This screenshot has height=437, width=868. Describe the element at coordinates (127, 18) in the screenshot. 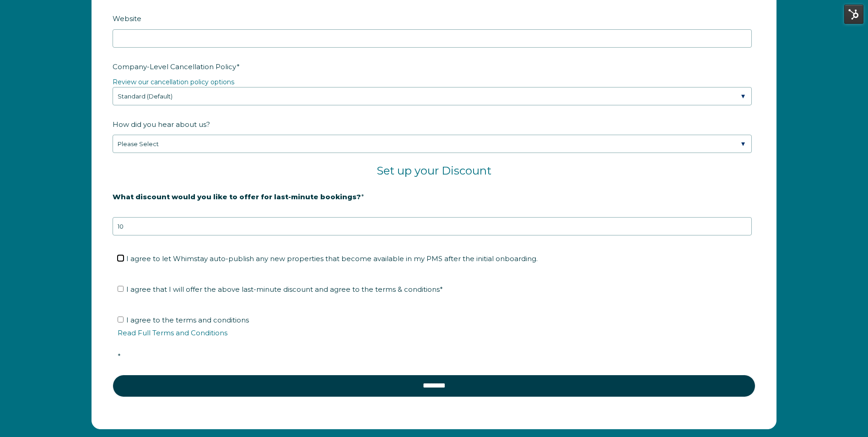

I see `span: Website` at that location.